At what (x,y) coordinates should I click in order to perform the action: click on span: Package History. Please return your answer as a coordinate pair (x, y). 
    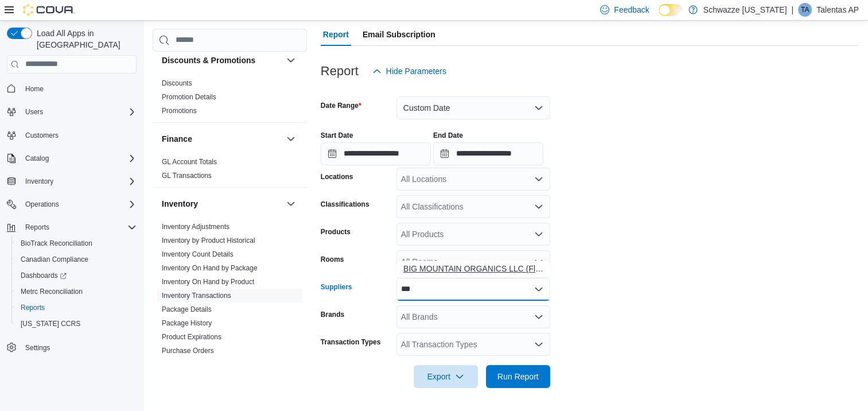
    Looking at the image, I should click on (186, 323).